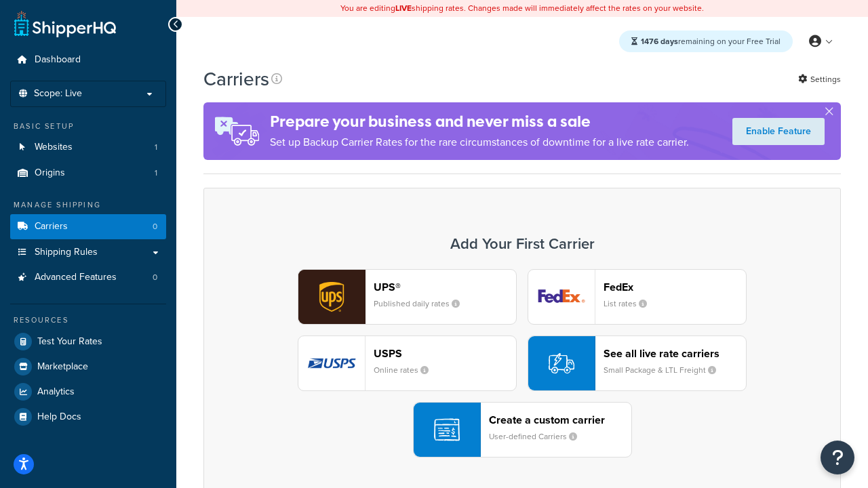  I want to click on a: Test Your Rates, so click(88, 341).